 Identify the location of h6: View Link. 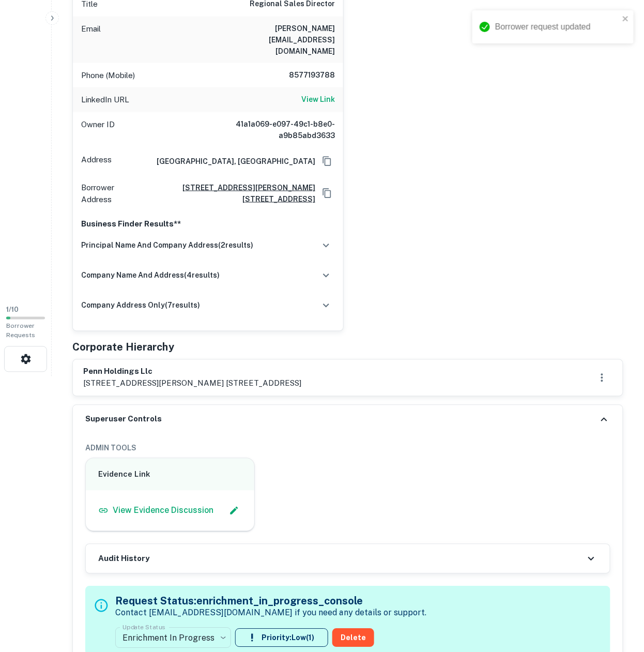
(318, 100).